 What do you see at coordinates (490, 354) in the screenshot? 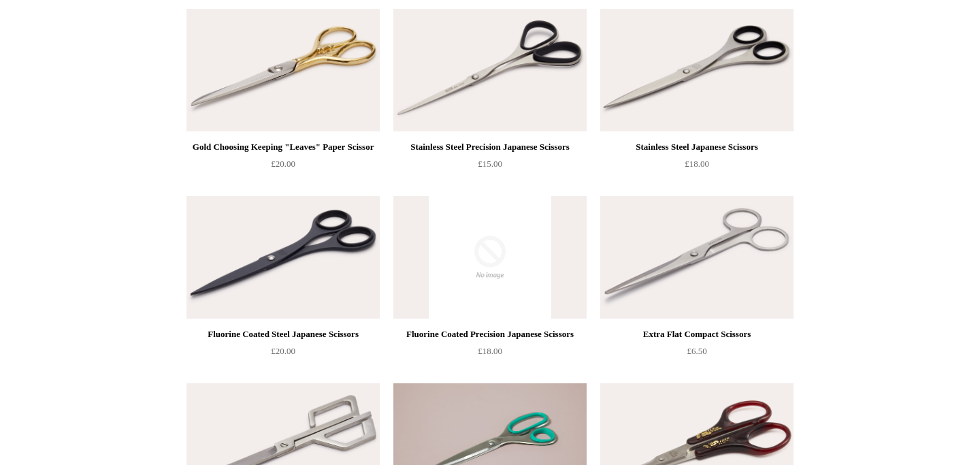
I see `a: Fluorine Coated Precision Japanese Scissors £18.00` at bounding box center [490, 354].